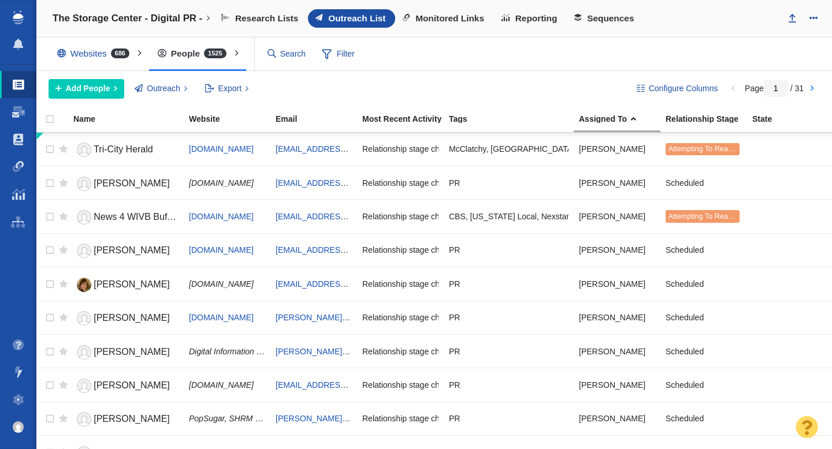 This screenshot has height=449, width=832. What do you see at coordinates (161, 89) in the screenshot?
I see `button: Outreach` at bounding box center [161, 89].